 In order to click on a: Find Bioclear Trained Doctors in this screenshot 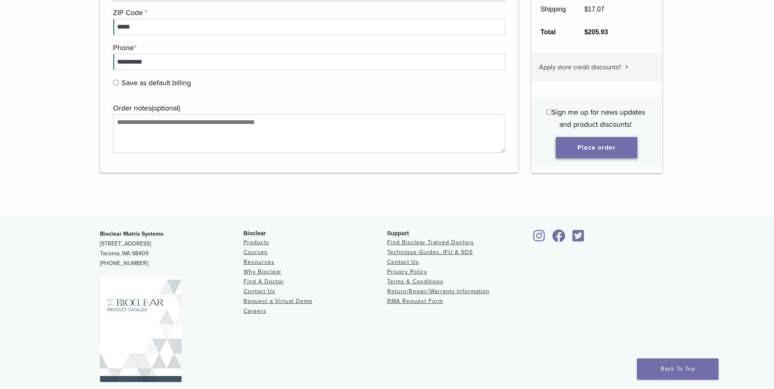, I will do `click(431, 242)`.